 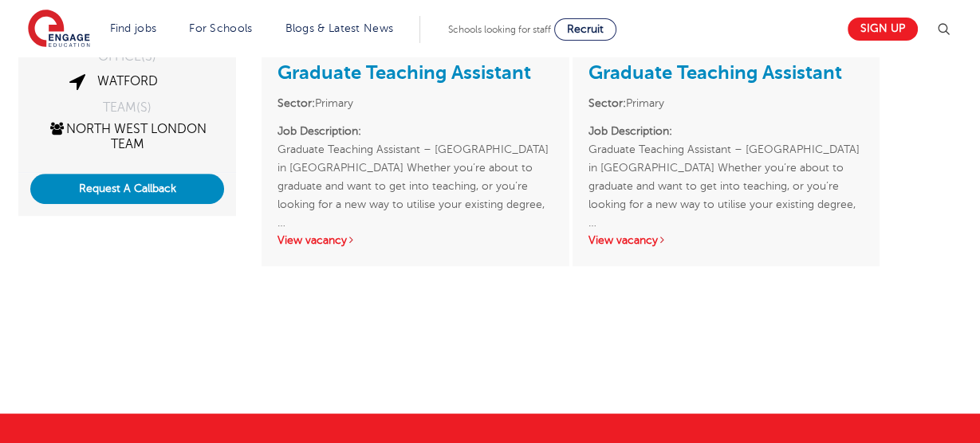 What do you see at coordinates (883, 29) in the screenshot?
I see `a: Sign up` at bounding box center [883, 29].